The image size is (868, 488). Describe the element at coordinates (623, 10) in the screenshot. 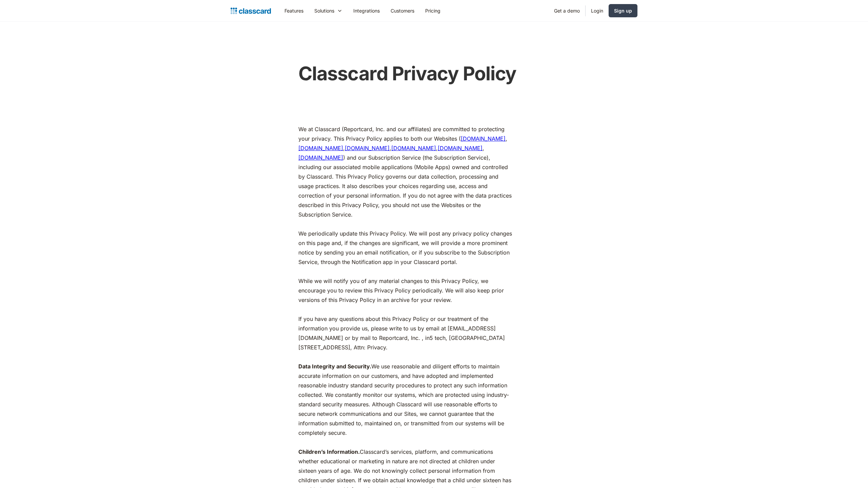

I see `a: Sign up` at that location.